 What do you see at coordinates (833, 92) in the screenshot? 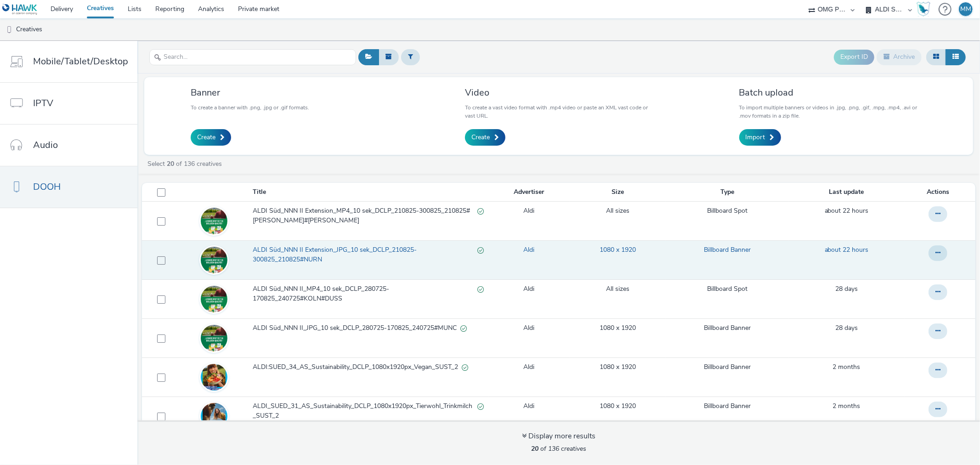
I see `h3: Batch upload` at bounding box center [833, 92].